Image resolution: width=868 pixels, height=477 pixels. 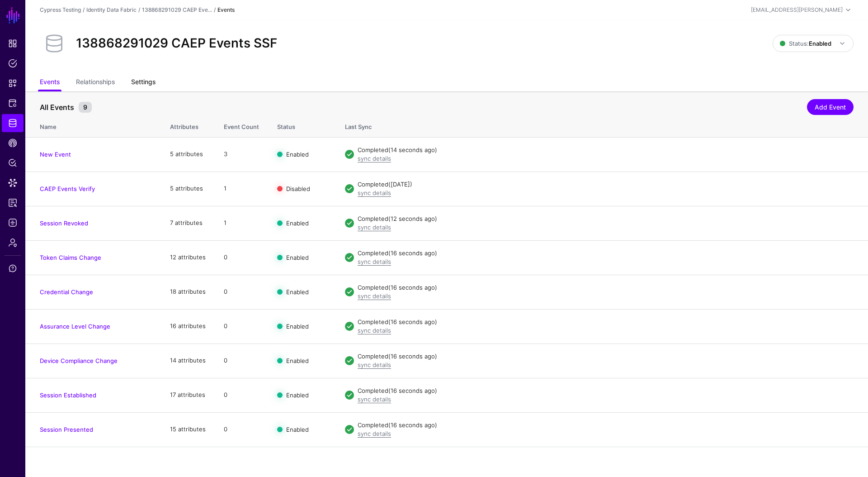 I want to click on td: 16 attributes, so click(x=188, y=326).